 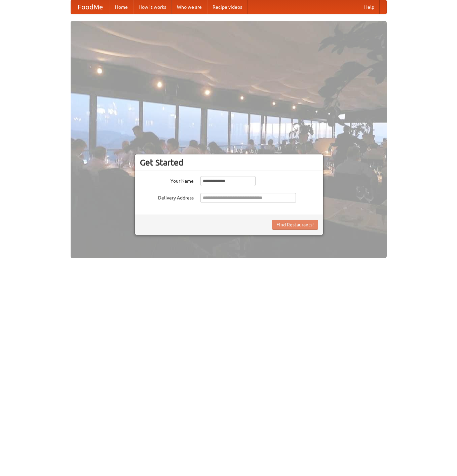 I want to click on a: Who we are, so click(x=189, y=7).